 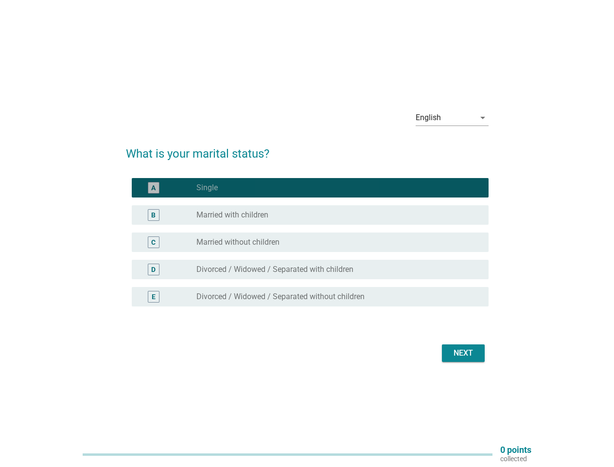 What do you see at coordinates (232, 215) in the screenshot?
I see `label: Married with children` at bounding box center [232, 215].